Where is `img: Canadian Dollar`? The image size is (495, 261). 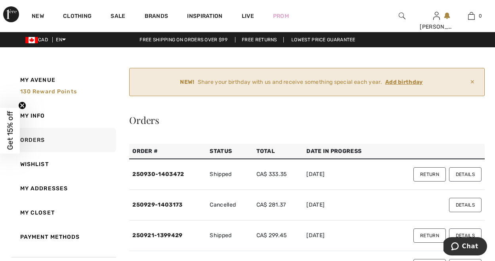
img: Canadian Dollar is located at coordinates (32, 40).